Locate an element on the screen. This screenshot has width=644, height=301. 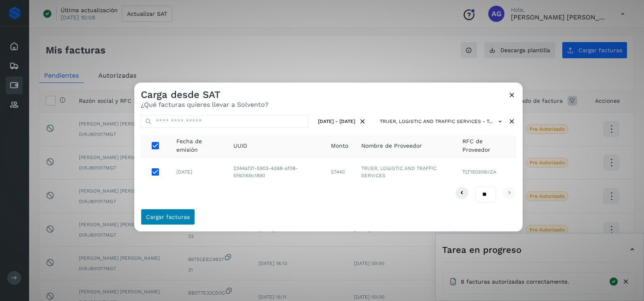
span: Cargar facturas is located at coordinates (168, 217).